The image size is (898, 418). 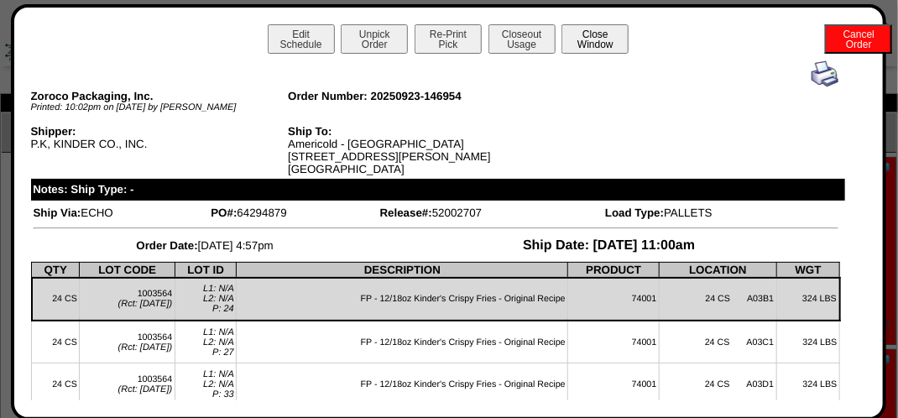 What do you see at coordinates (218, 342) in the screenshot?
I see `span: L1: N/A L2: N/A P: 27` at bounding box center [218, 342].